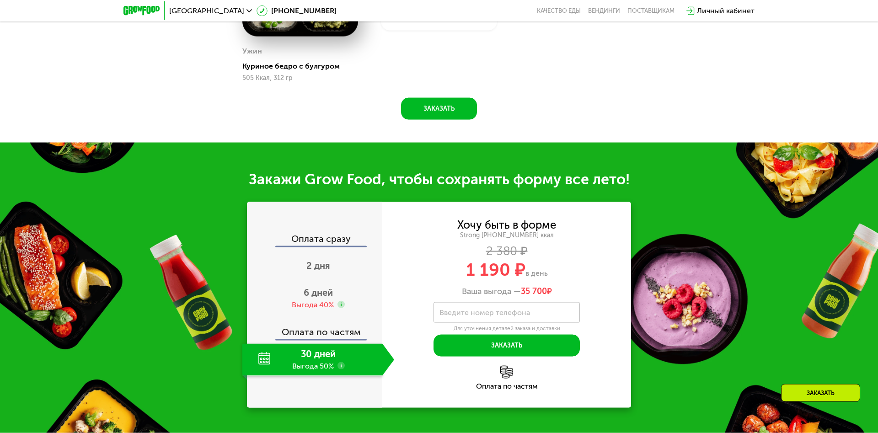 The height and width of the screenshot is (433, 878). I want to click on div: Личный кабинет, so click(725, 11).